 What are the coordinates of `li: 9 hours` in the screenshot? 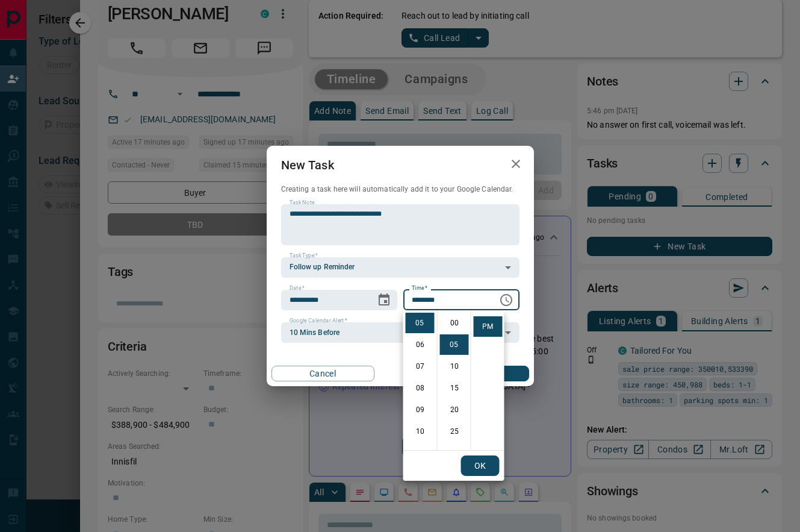 It's located at (420, 409).